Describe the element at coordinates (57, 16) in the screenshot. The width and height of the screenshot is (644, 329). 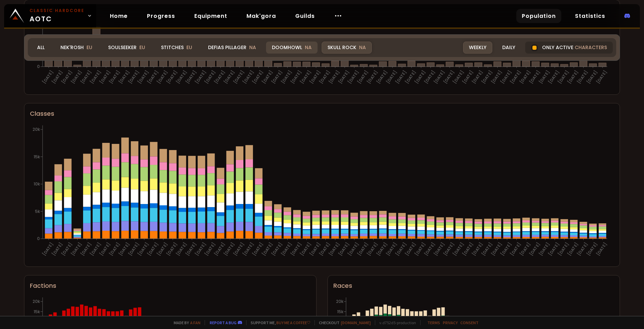
I see `span: AOTC` at that location.